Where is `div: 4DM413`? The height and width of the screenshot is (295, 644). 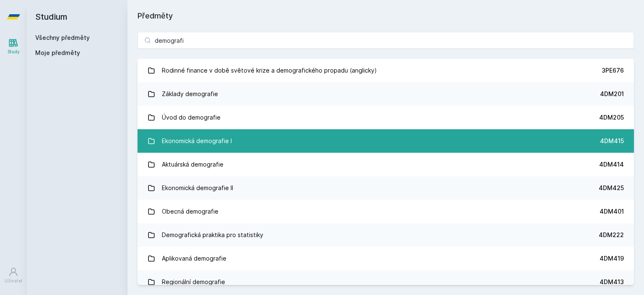
div: 4DM413 is located at coordinates (612, 282).